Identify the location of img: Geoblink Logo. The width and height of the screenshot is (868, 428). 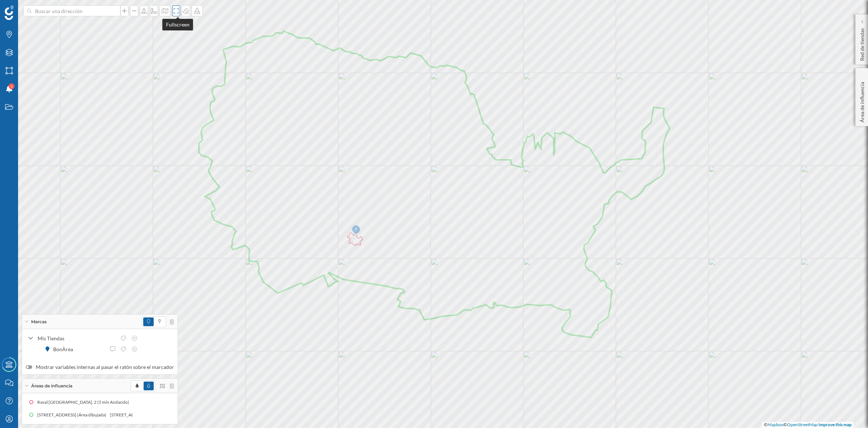
(9, 13).